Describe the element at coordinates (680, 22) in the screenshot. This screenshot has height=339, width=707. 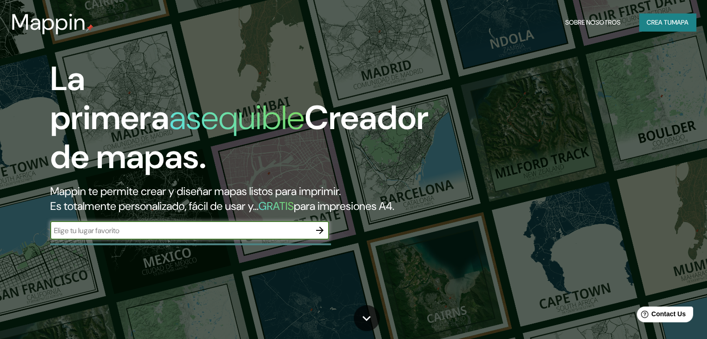
I see `font: mapa` at that location.